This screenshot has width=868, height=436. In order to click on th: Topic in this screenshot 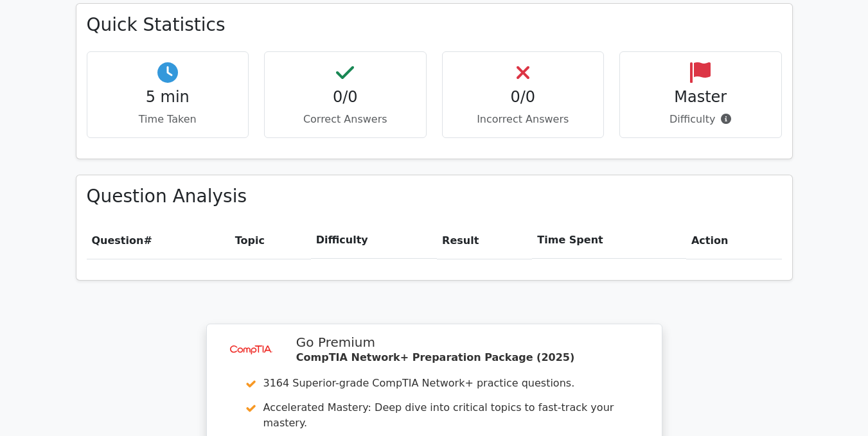, I will do `click(270, 240)`.